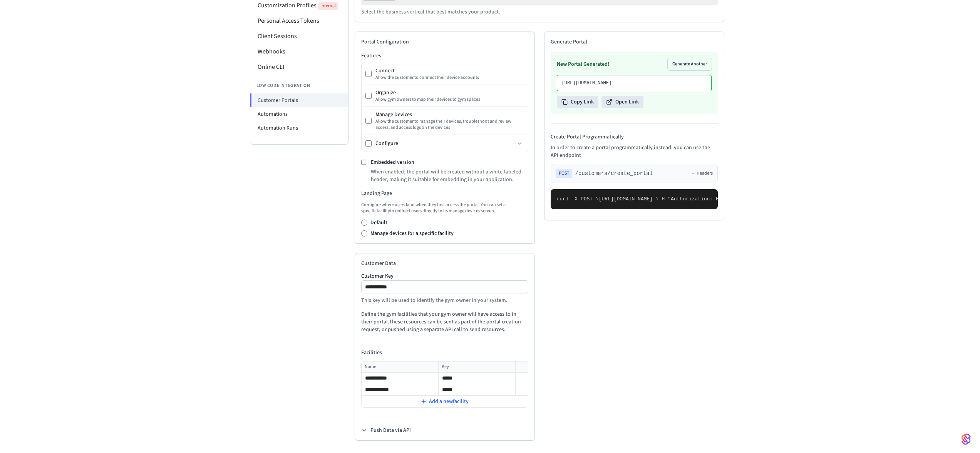  I want to click on p: Define the gym facilities that your gym owner will have access to in their portal. These resource..., so click(445, 322).